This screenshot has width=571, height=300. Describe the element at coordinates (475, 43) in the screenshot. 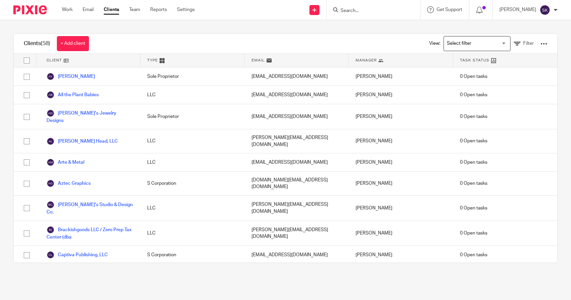

I see `input: Search for option` at that location.